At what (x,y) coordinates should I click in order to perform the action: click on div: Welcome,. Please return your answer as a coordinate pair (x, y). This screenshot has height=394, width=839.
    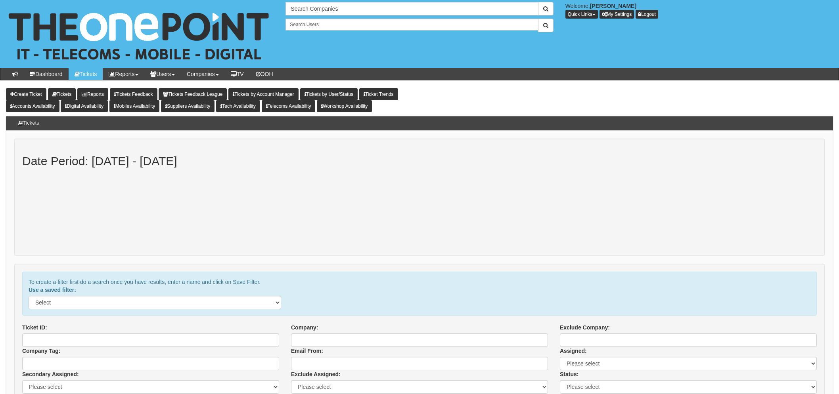
    Looking at the image, I should click on (699, 10).